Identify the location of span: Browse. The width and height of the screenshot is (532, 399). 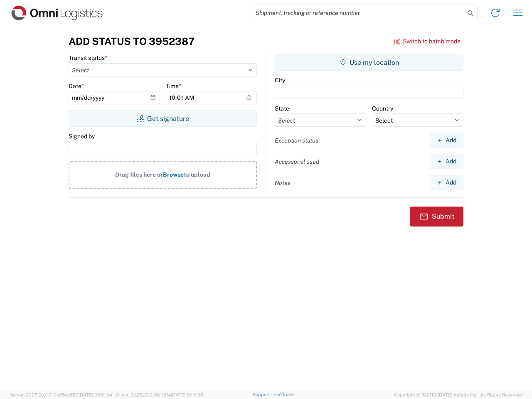
(173, 174).